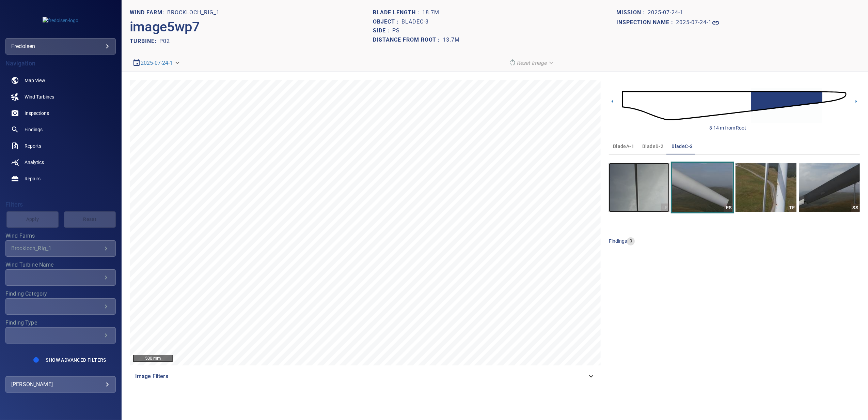  Describe the element at coordinates (60, 46) in the screenshot. I see `div: fredolsen` at that location.